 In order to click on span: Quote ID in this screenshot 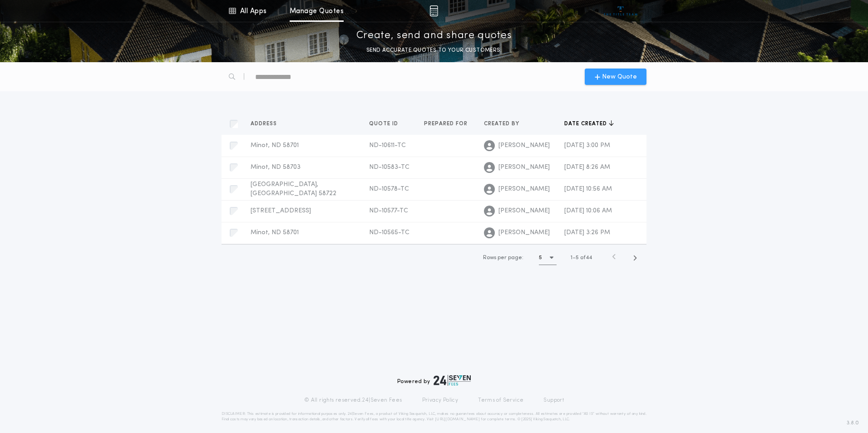, I will do `click(384, 124)`.